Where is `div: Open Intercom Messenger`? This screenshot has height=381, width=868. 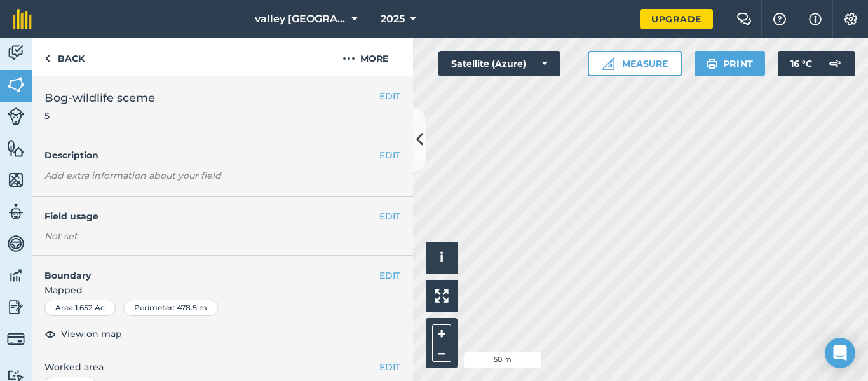 div: Open Intercom Messenger is located at coordinates (840, 353).